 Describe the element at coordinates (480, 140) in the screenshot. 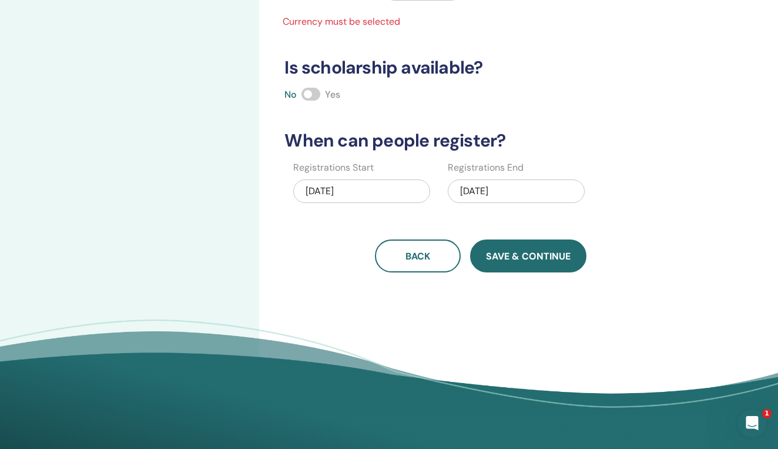

I see `h3: When can people register?` at that location.